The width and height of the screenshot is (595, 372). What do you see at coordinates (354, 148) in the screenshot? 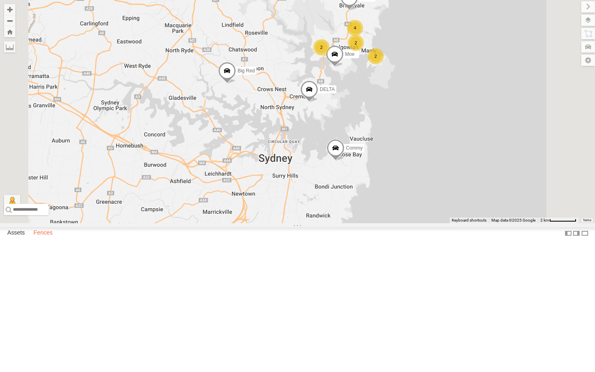
I see `span: Commy` at bounding box center [354, 148].